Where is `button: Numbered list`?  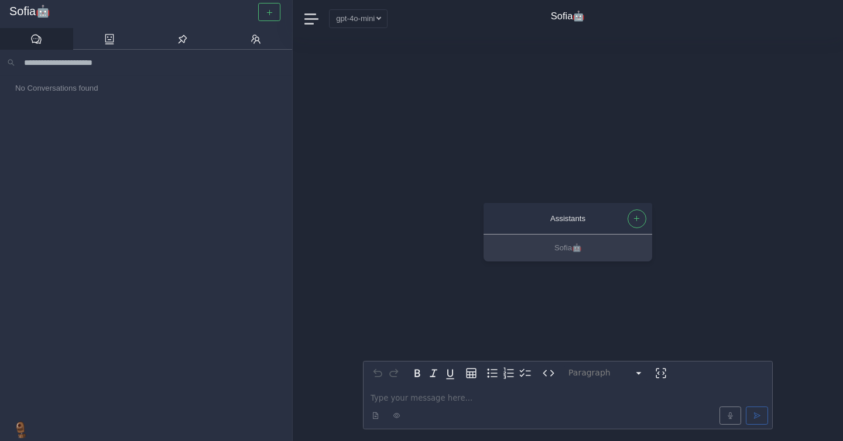 button: Numbered list is located at coordinates (509, 373).